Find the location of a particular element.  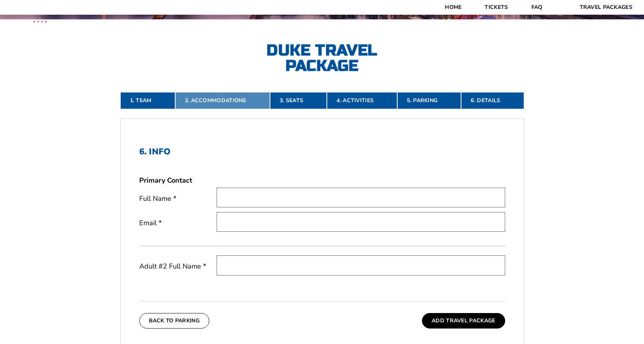

h2: 6. Info is located at coordinates (322, 152).